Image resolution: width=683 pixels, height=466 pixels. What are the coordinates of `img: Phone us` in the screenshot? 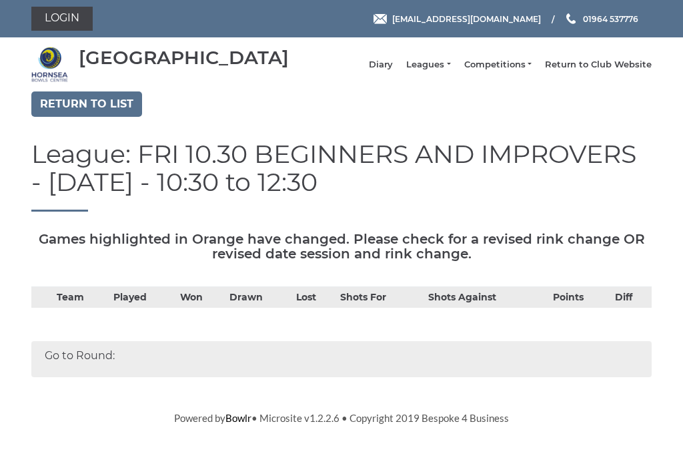 It's located at (571, 19).